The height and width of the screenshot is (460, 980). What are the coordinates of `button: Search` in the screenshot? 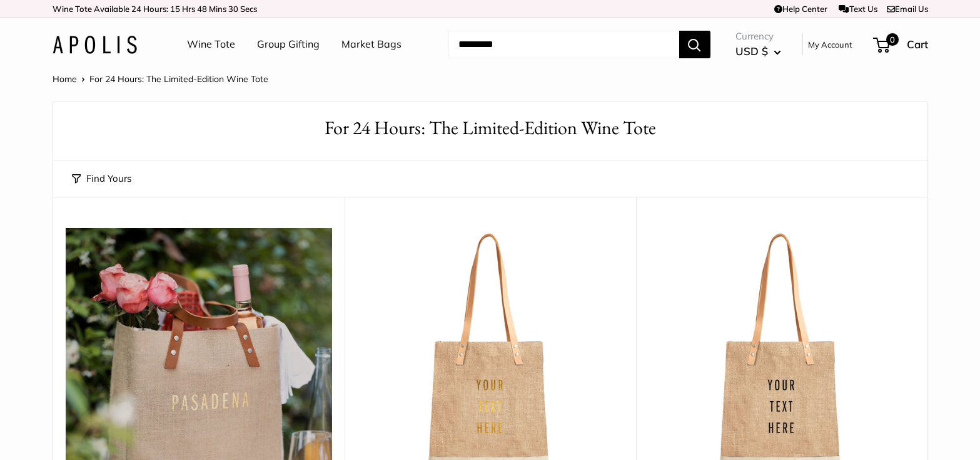 It's located at (695, 45).